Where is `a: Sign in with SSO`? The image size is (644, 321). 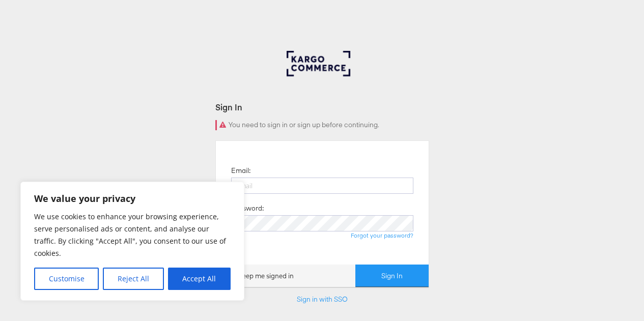 a: Sign in with SSO is located at coordinates (322, 299).